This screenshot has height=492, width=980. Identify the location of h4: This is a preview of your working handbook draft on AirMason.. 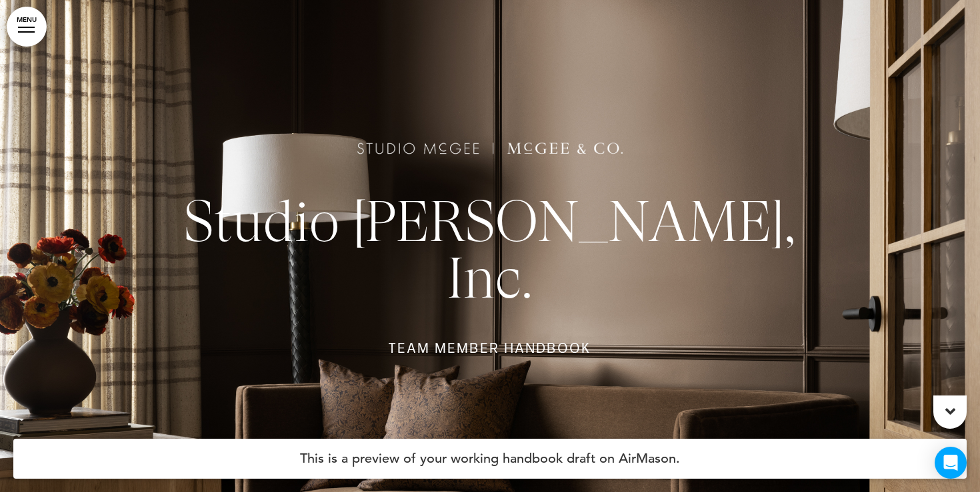
(490, 459).